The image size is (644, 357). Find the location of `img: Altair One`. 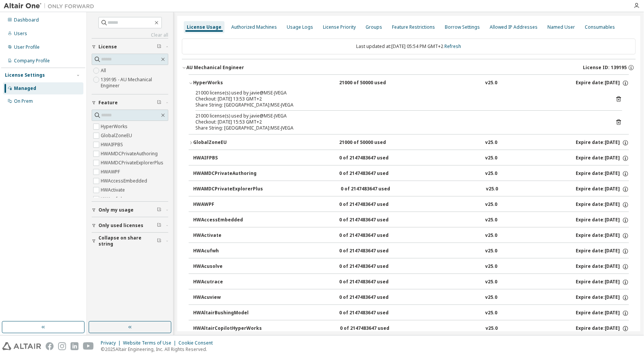

img: Altair One is located at coordinates (51, 6).